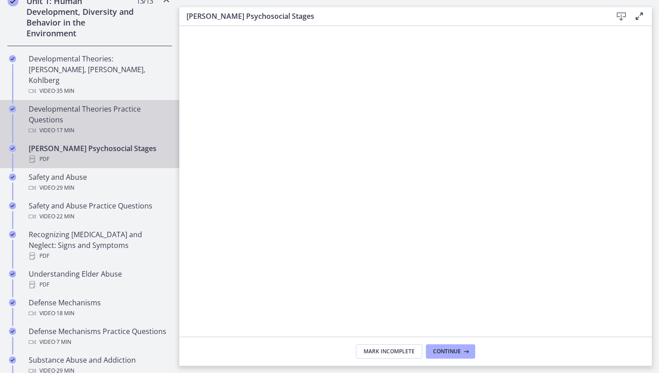  What do you see at coordinates (65, 313) in the screenshot?
I see `span: · 18 min` at bounding box center [65, 313].